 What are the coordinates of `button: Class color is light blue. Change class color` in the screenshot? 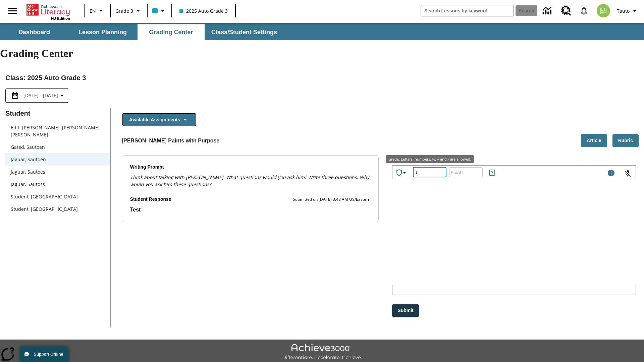 It's located at (159, 11).